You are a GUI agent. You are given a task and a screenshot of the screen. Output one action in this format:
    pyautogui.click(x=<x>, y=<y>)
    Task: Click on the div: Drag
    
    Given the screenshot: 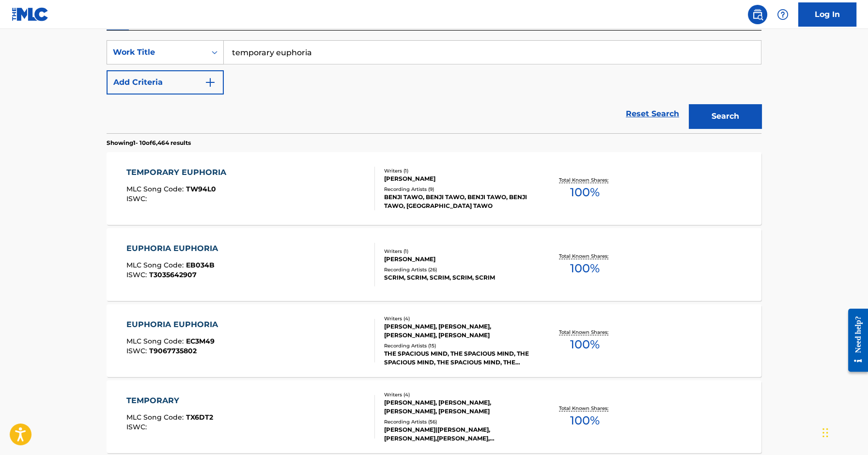 What is the action you would take?
    pyautogui.click(x=826, y=433)
    